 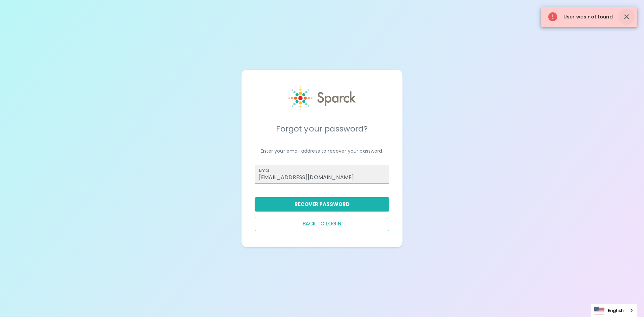 What do you see at coordinates (322, 98) in the screenshot?
I see `img: Sparck logo` at bounding box center [322, 98].